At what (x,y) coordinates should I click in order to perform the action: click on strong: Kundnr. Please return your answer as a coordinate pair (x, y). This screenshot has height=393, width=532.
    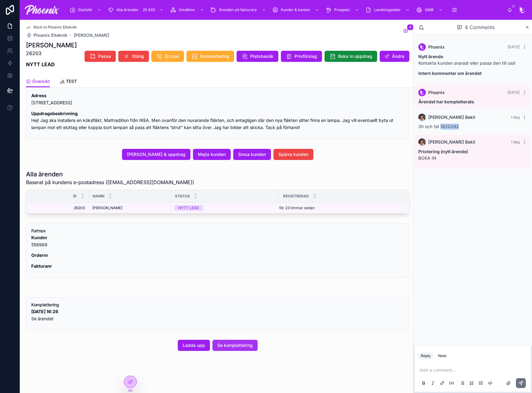
    Looking at the image, I should click on (39, 237).